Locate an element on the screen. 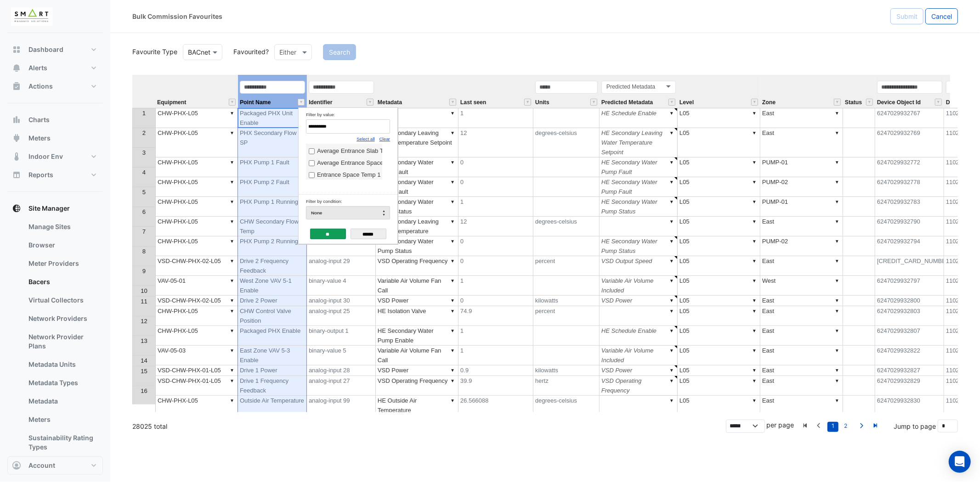 This screenshot has height=482, width=980. span: Identifier is located at coordinates (320, 102).